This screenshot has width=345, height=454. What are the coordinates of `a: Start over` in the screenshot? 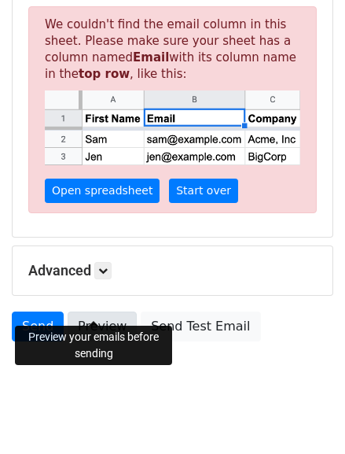 It's located at (204, 190).